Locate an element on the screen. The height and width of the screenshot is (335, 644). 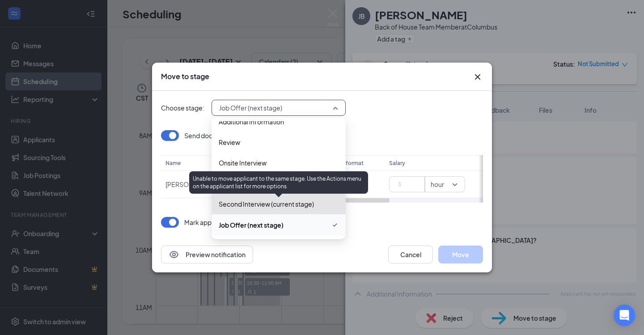
span: Second Interview (current stage) is located at coordinates (266, 204).